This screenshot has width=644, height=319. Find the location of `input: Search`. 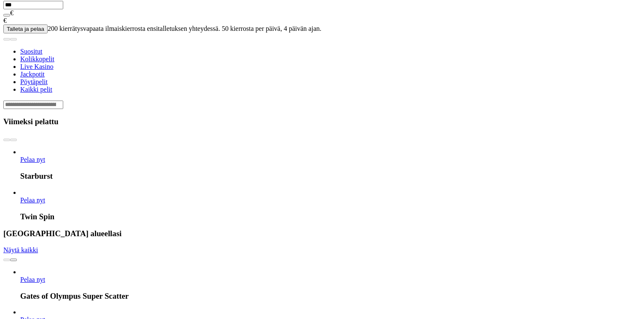

input: Search is located at coordinates (33, 104).